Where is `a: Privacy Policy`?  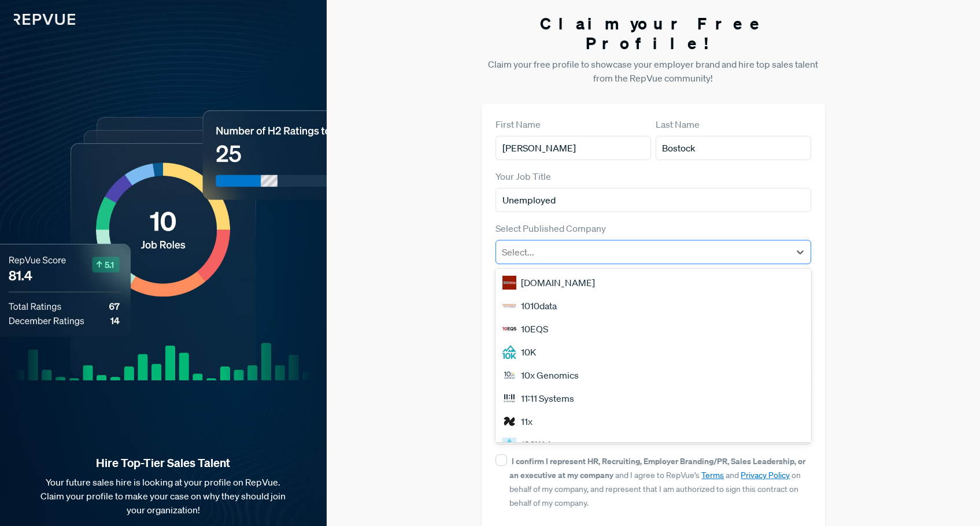 a: Privacy Policy is located at coordinates (765, 475).